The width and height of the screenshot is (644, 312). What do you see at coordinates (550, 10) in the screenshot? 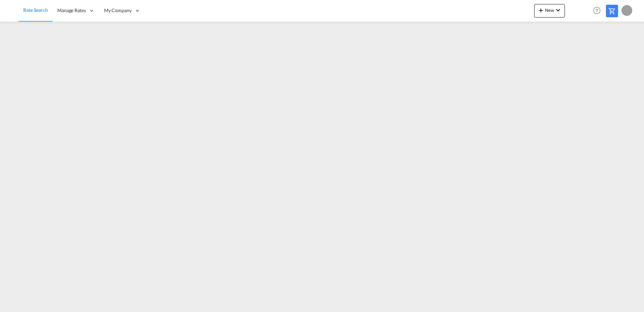
I see `span: New` at bounding box center [550, 10].